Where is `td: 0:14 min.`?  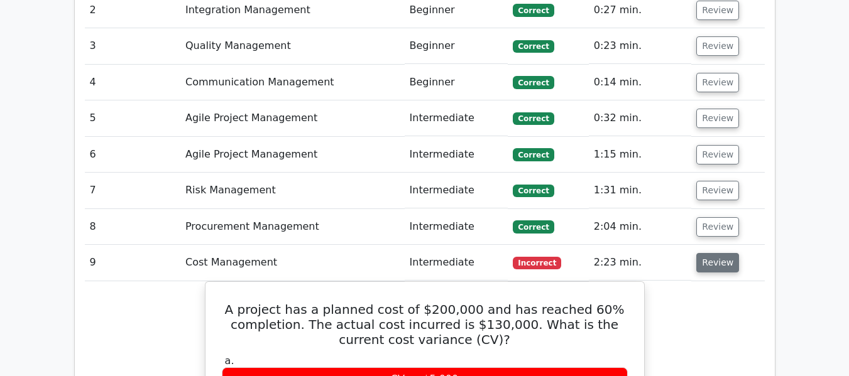
td: 0:14 min. is located at coordinates (640, 82).